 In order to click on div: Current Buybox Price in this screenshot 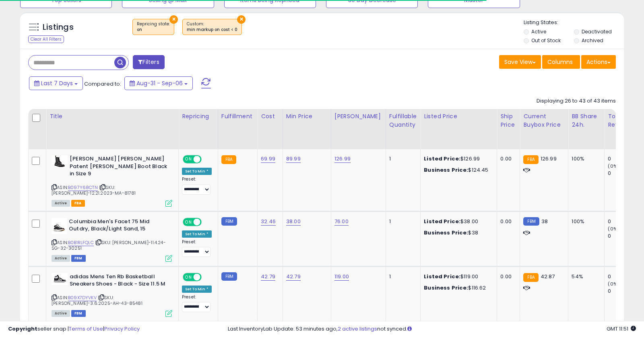, I will do `click(544, 120)`.